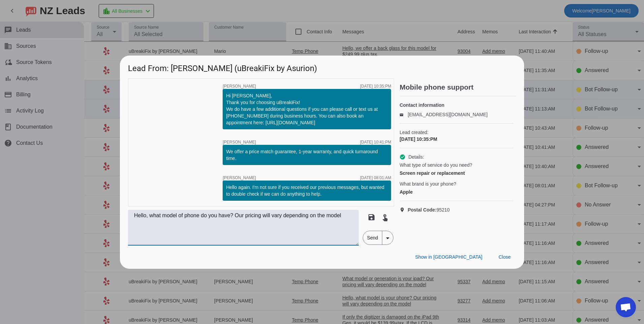 The height and width of the screenshot is (324, 644). Describe the element at coordinates (403, 210) in the screenshot. I see `mat-icon: location_on` at that location.